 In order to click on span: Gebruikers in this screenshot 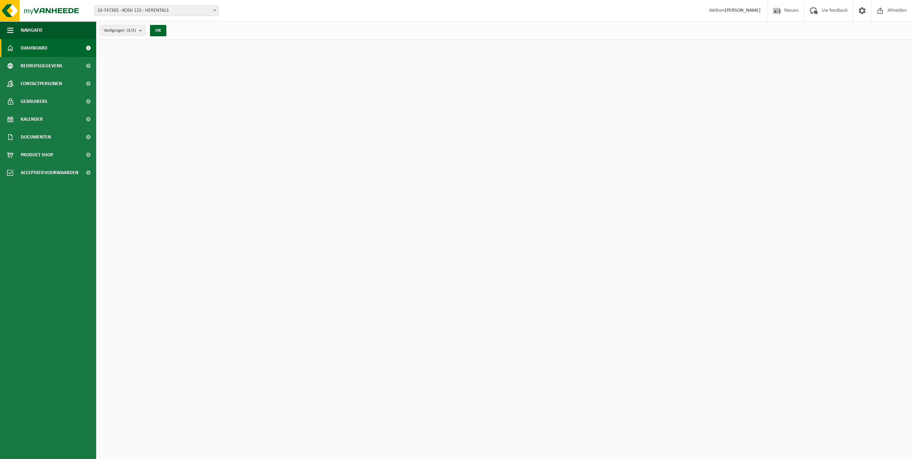, I will do `click(34, 102)`.